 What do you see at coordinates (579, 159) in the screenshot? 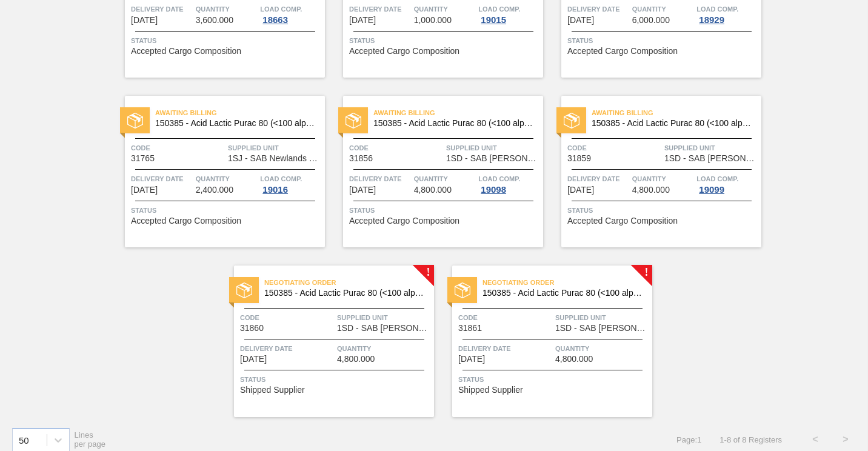
I see `span: 31859` at bounding box center [579, 159].